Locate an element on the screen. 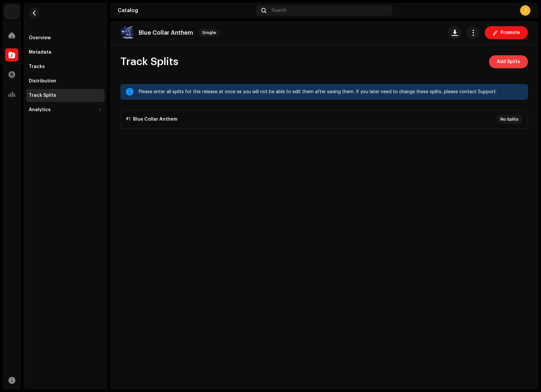 This screenshot has height=392, width=541. span: Promote is located at coordinates (510, 33).